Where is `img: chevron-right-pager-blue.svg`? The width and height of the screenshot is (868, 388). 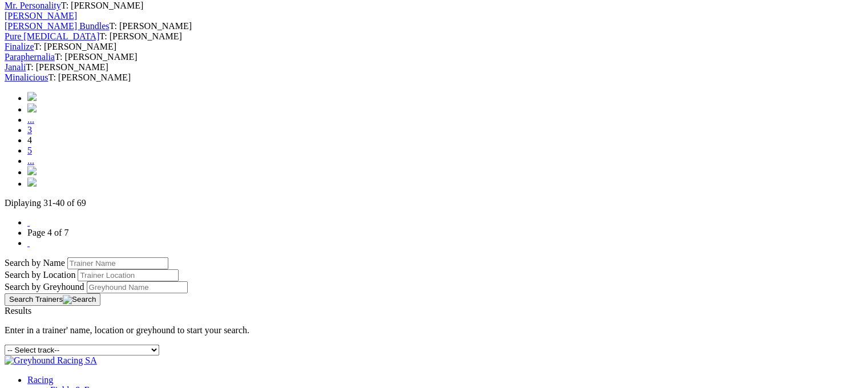 img: chevron-right-pager-blue.svg is located at coordinates (32, 170).